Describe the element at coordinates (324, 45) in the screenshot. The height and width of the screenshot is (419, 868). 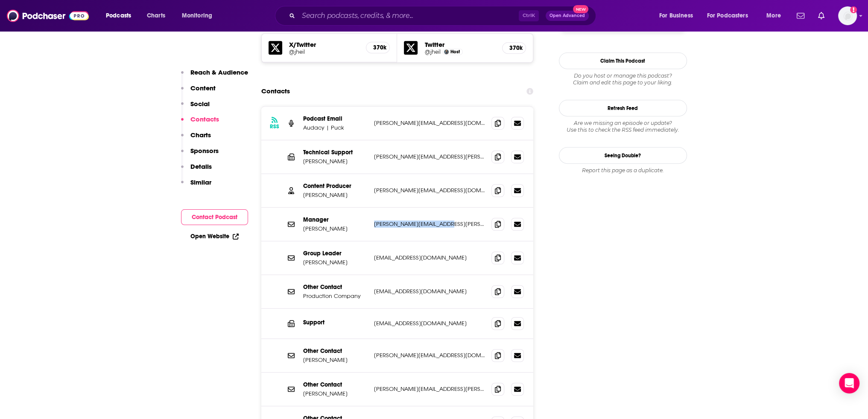
I see `h5: X/Twitter` at that location.